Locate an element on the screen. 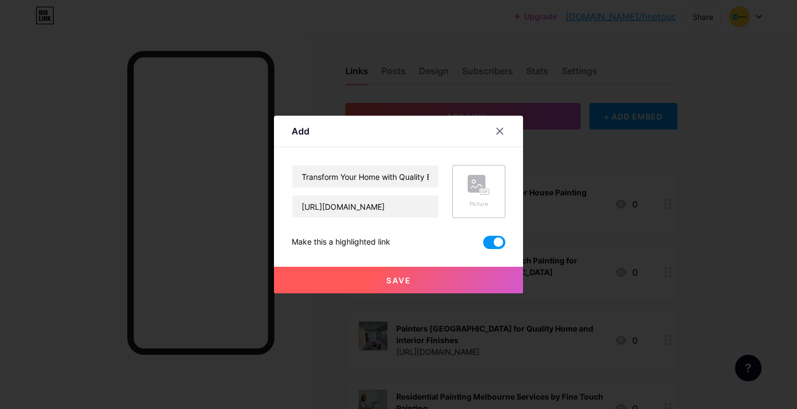 The height and width of the screenshot is (409, 797). span: Save is located at coordinates (399, 280).